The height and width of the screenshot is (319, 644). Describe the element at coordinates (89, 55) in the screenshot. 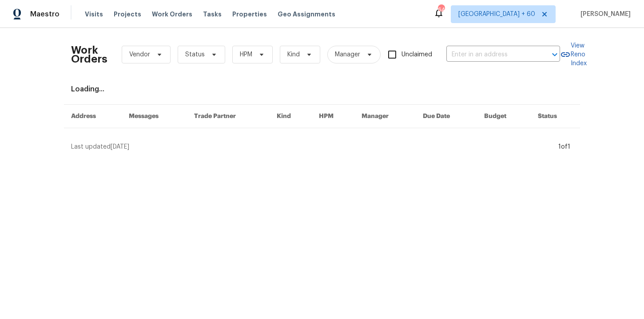

I see `h2: Work Orders` at that location.